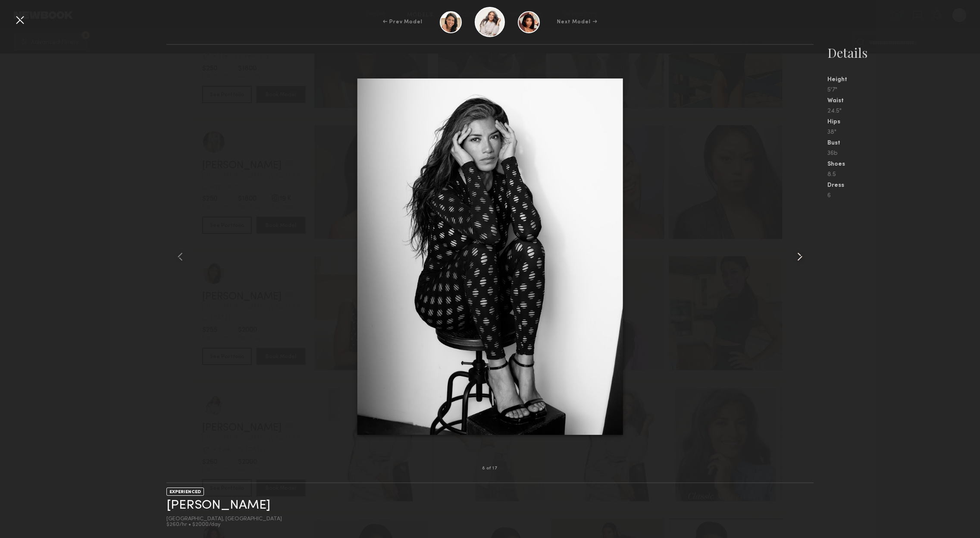 The height and width of the screenshot is (538, 980). What do you see at coordinates (577, 22) in the screenshot?
I see `div: Next Model →` at bounding box center [577, 22].